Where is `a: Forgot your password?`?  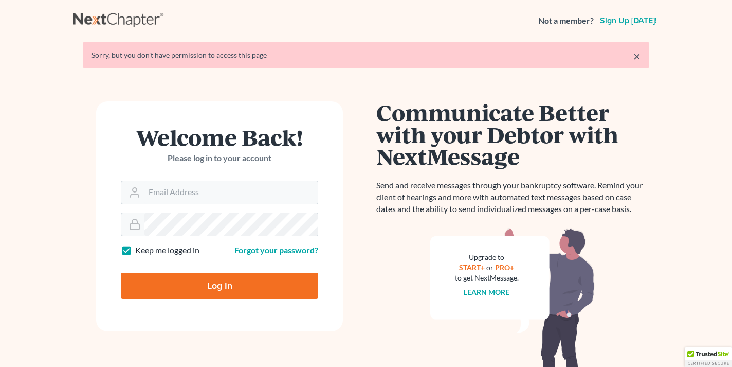
a: Forgot your password? is located at coordinates (276, 249).